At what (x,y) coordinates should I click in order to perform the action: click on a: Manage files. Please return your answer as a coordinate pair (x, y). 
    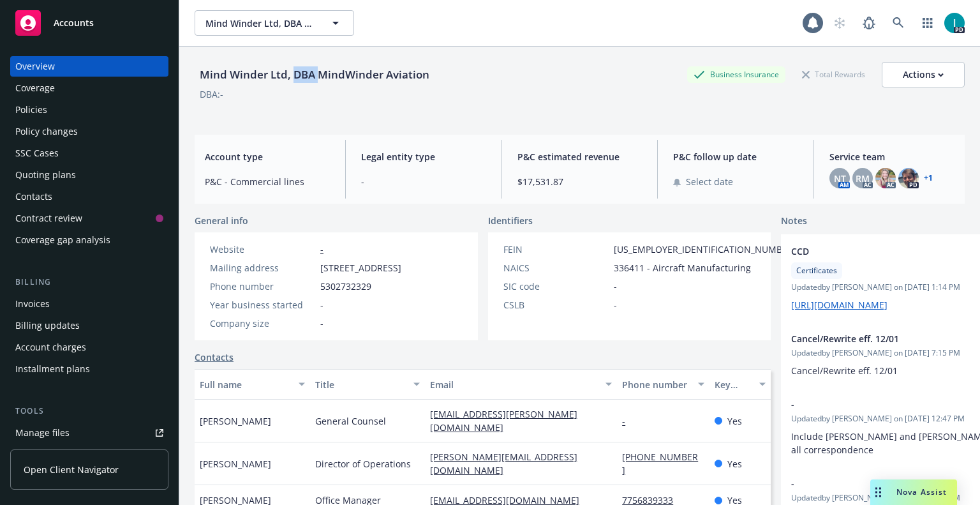
    Looking at the image, I should click on (89, 433).